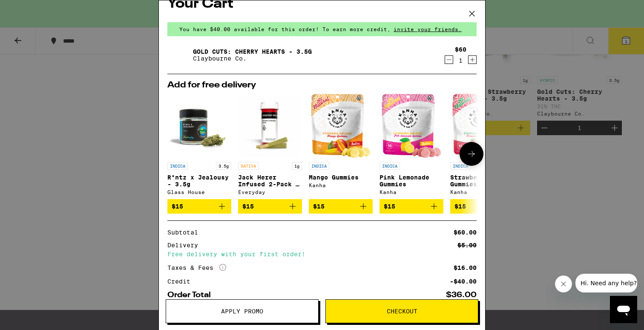  Describe the element at coordinates (179, 55) in the screenshot. I see `img: Gold Cuts: Cherry Hearts - 3.5g` at that location.